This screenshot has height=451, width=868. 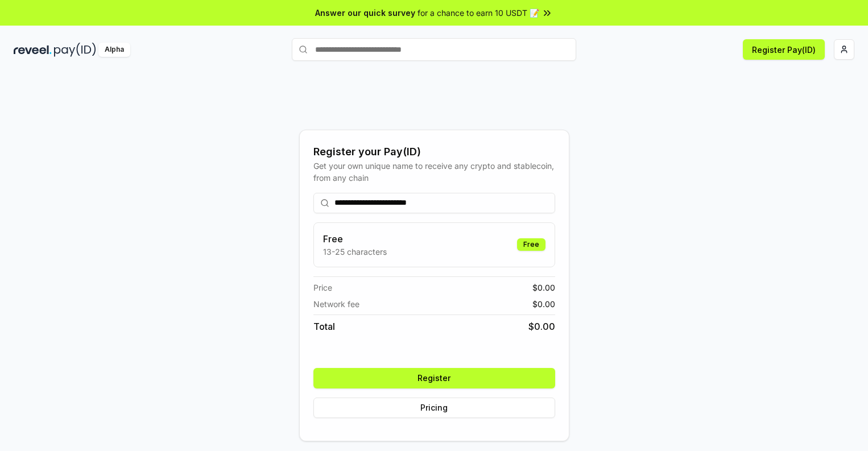 What do you see at coordinates (784, 50) in the screenshot?
I see `button: Register Pay(ID)` at bounding box center [784, 50].